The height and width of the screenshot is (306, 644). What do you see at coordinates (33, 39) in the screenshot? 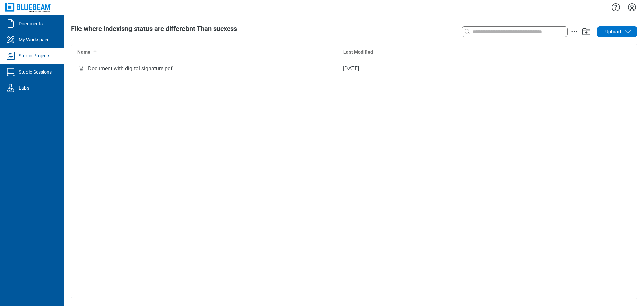
I see `div: My Workspace` at bounding box center [33, 39].